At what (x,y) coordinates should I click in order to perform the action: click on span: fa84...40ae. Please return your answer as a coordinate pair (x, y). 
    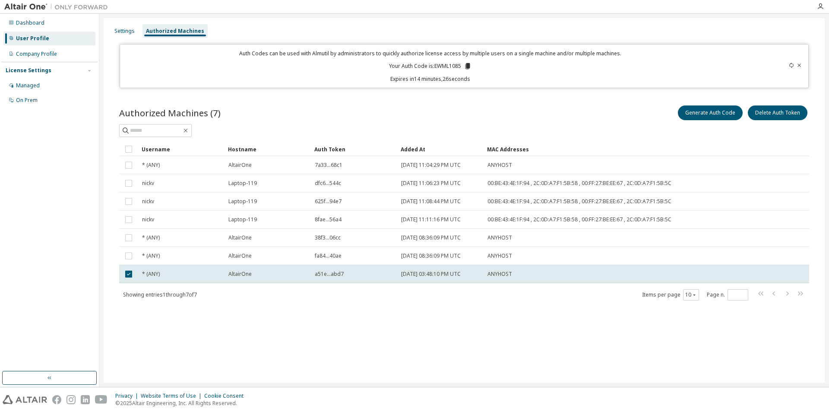
    Looking at the image, I should click on (328, 256).